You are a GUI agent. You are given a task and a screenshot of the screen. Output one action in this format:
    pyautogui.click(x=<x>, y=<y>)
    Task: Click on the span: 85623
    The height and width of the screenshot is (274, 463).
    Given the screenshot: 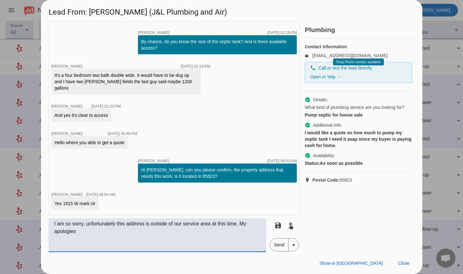 What is the action you would take?
    pyautogui.click(x=332, y=180)
    